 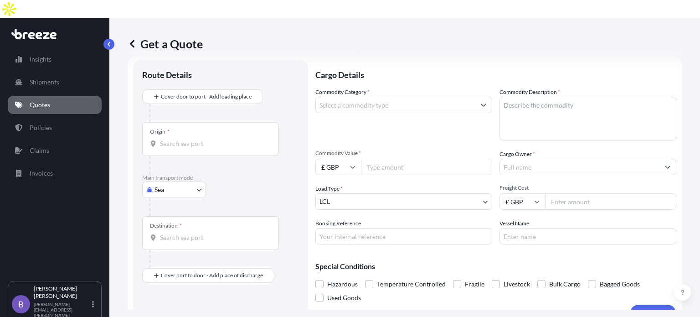 What do you see at coordinates (496, 266) in the screenshot?
I see `p: Special Conditions` at bounding box center [496, 266].